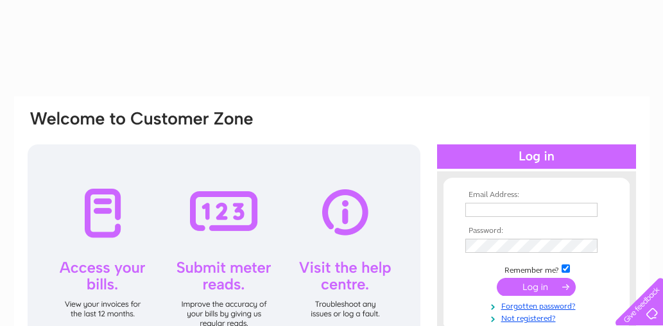 This screenshot has width=663, height=326. Describe the element at coordinates (537, 231) in the screenshot. I see `th: Password:` at that location.